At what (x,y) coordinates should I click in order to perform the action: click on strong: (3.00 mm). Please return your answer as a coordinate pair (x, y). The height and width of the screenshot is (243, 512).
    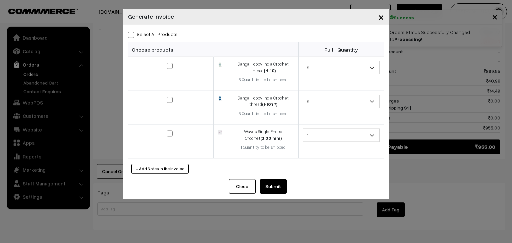
    Looking at the image, I should click on (271, 138).